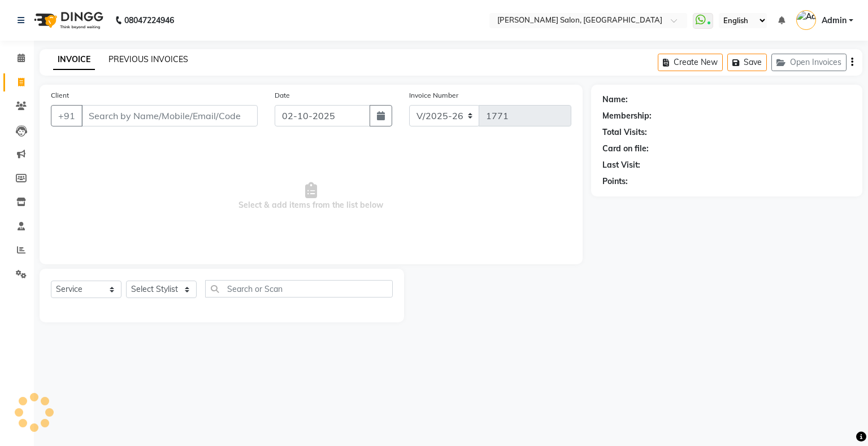 The height and width of the screenshot is (446, 868). What do you see at coordinates (615, 181) in the screenshot?
I see `div: Points:` at bounding box center [615, 181].